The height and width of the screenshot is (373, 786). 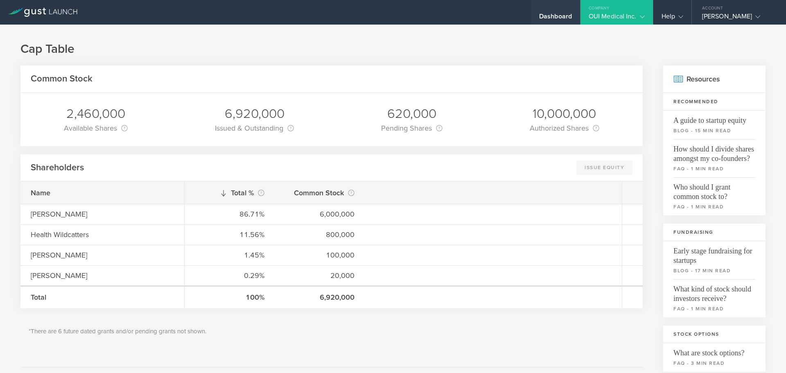 I want to click on div: OUI Medical Inc., so click(x=617, y=18).